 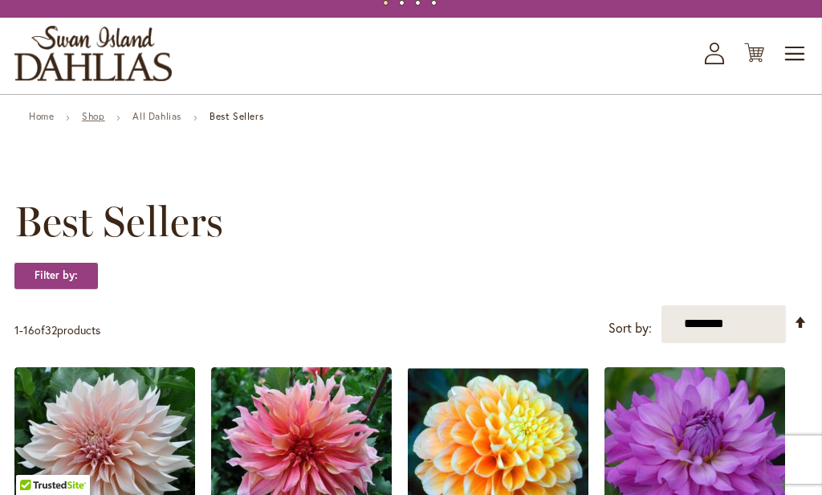 I want to click on span: 1, so click(x=17, y=329).